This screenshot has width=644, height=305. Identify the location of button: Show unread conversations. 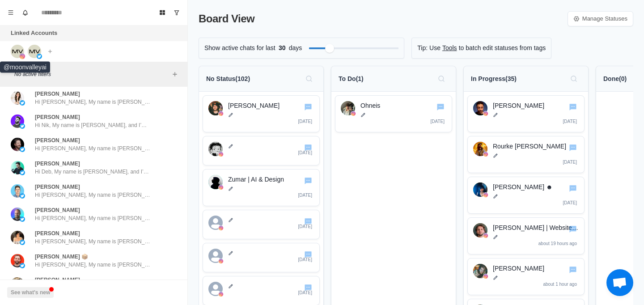
(177, 12).